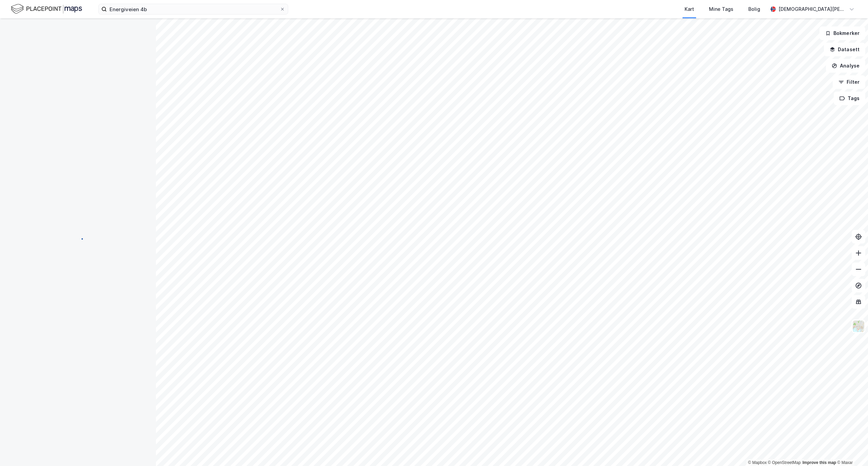 The height and width of the screenshot is (466, 868). What do you see at coordinates (844, 49) in the screenshot?
I see `button: Datasett` at bounding box center [844, 49].